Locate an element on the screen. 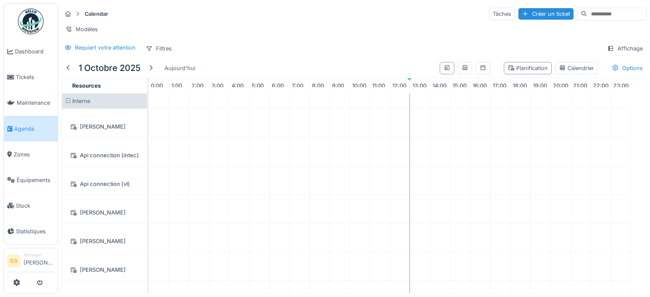  span: Équipements is located at coordinates (35, 180).